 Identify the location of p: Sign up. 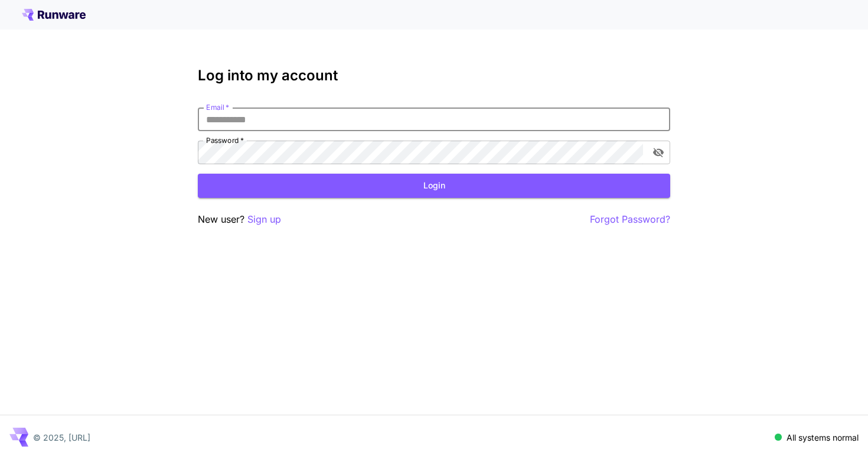
(264, 219).